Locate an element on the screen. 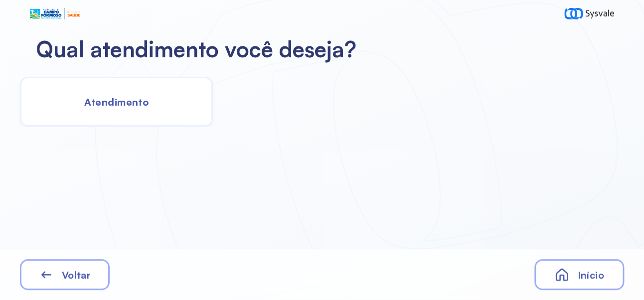 The image size is (644, 300). span: Atendimento is located at coordinates (116, 101).